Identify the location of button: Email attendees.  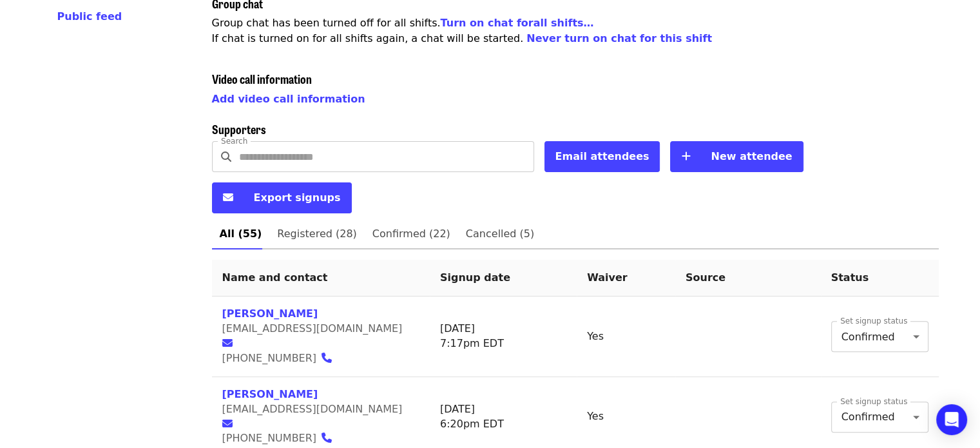
(603, 156).